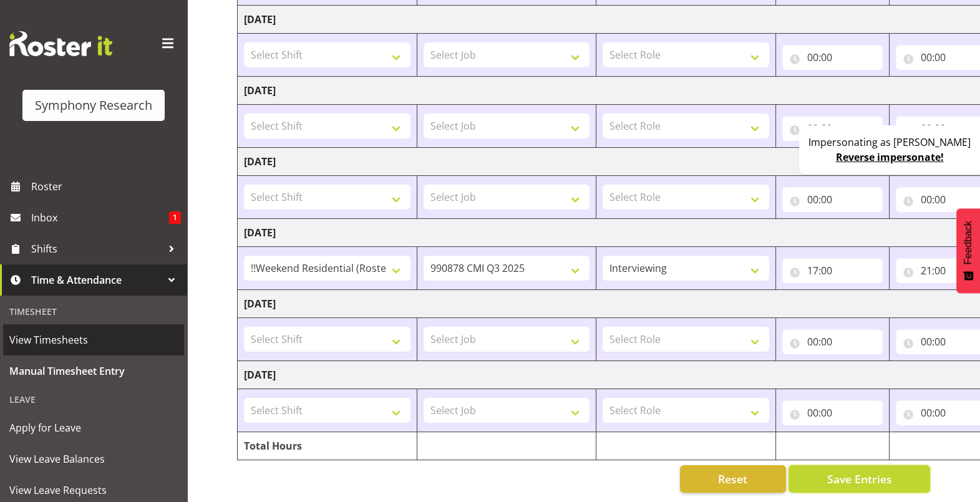 The width and height of the screenshot is (980, 502). Describe the element at coordinates (968, 251) in the screenshot. I see `button: Feedback - Show survey` at that location.